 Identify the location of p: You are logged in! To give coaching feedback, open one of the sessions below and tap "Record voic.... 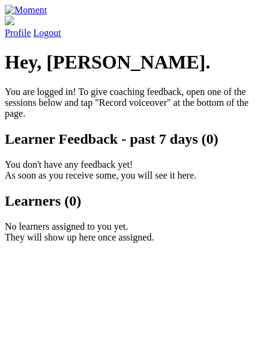
(132, 103).